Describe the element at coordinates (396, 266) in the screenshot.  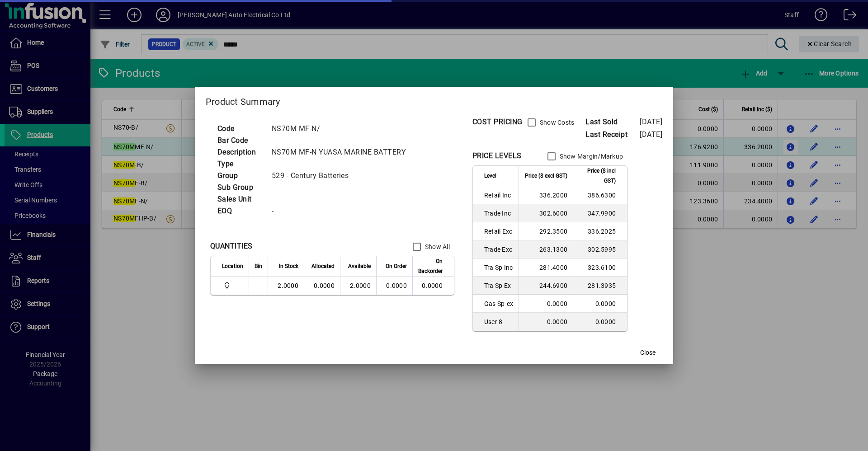
I see `span: On Order` at that location.